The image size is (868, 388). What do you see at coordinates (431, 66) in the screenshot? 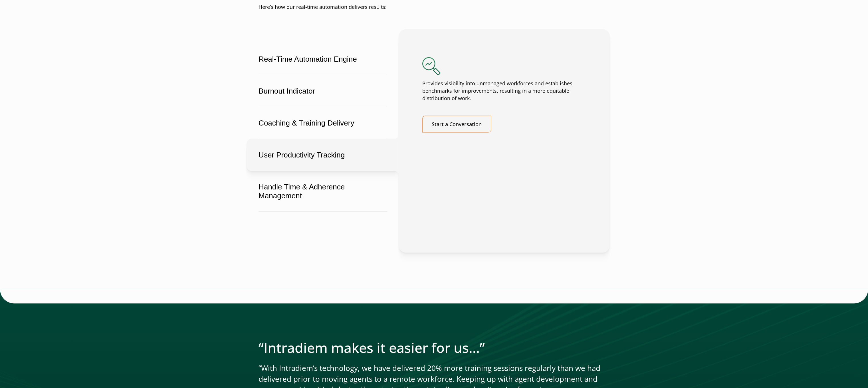
I see `img: User Productivity Tracking` at bounding box center [431, 66].